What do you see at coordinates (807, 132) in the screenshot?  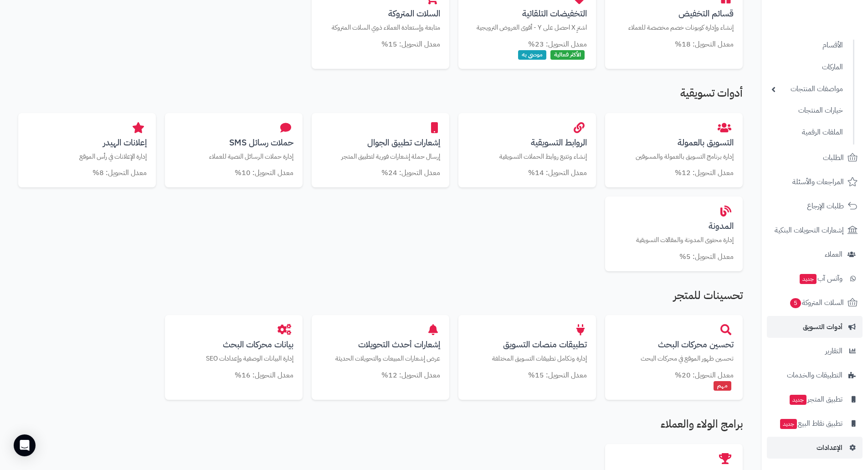 I see `a: الملفات الرقمية` at bounding box center [807, 132].